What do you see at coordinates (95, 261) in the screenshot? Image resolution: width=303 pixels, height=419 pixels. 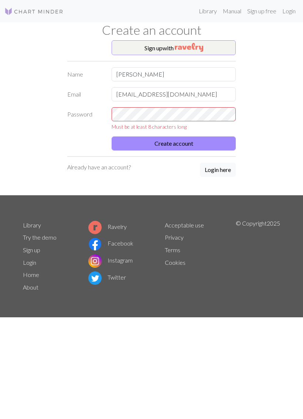 I see `img: Instagram logo` at bounding box center [95, 261].